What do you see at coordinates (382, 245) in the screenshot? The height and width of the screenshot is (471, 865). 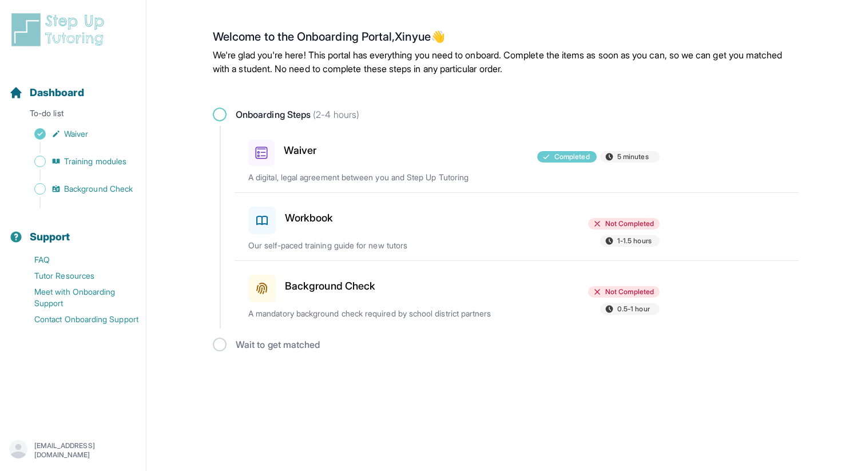 I see `p: Our self-paced training guide for new tutors` at bounding box center [382, 245].